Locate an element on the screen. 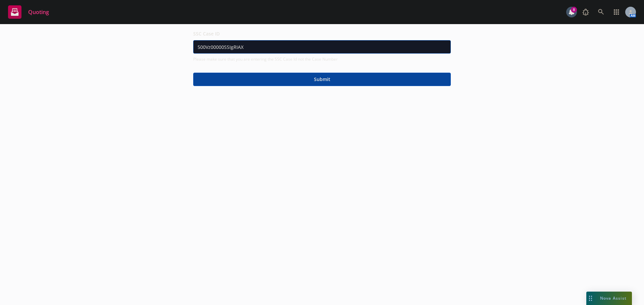 Image resolution: width=644 pixels, height=305 pixels. span: Please make sure that you are entering the SSC Case Id not the Case Number is located at coordinates (322, 59).